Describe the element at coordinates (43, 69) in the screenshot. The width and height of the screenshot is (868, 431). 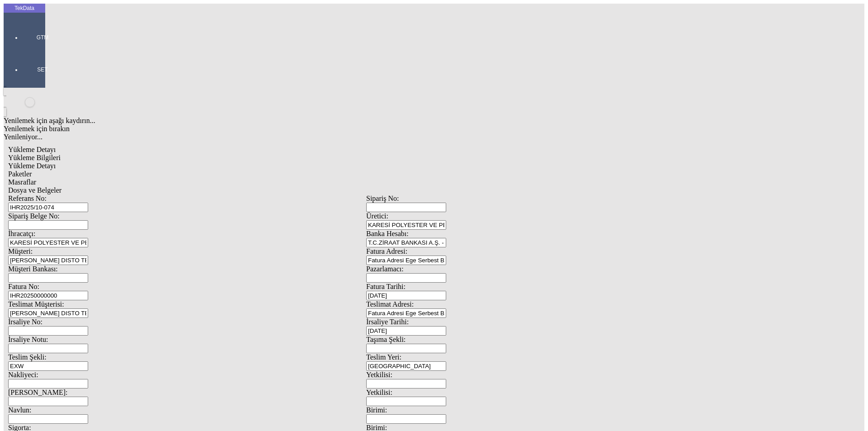
I see `span: SET` at that location.